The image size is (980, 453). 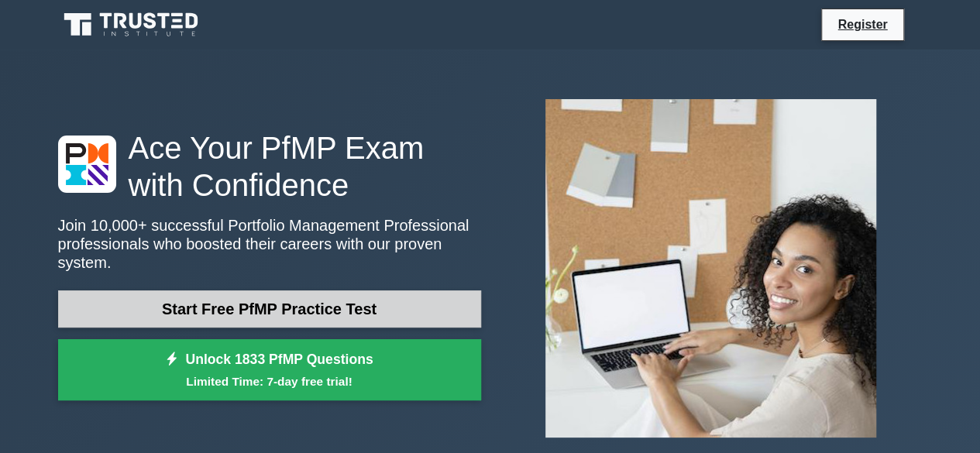 What do you see at coordinates (270, 309) in the screenshot?
I see `a: Start Free PfMP Practice Test` at bounding box center [270, 309].